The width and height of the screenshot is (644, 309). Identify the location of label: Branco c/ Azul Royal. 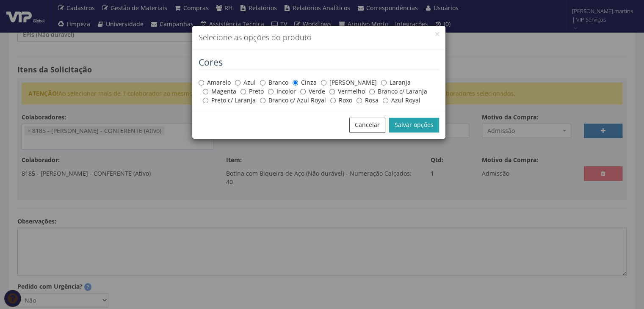
(293, 100).